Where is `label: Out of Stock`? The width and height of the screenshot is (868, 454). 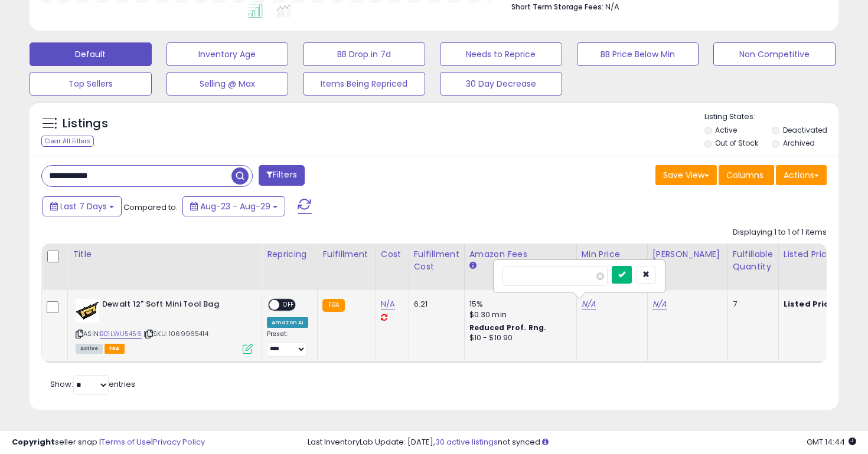 label: Out of Stock is located at coordinates (736, 142).